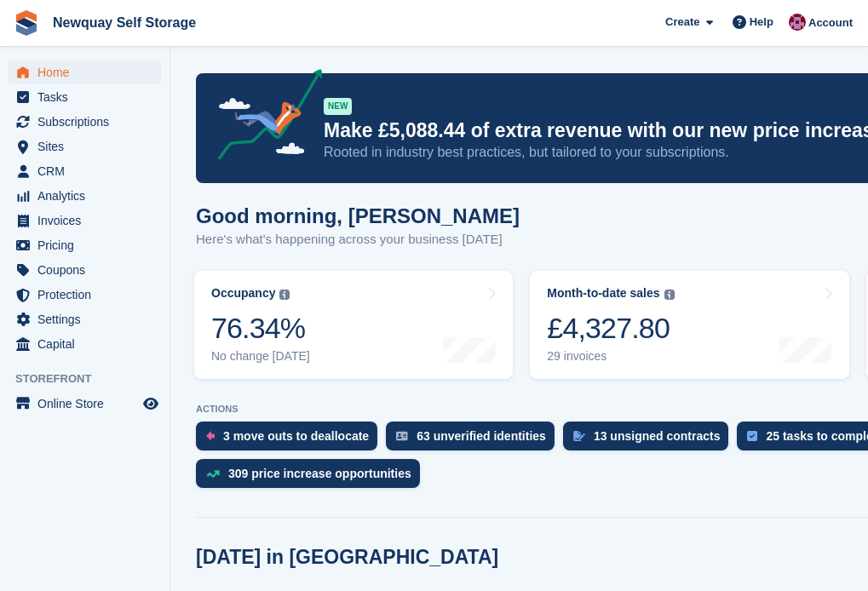 Image resolution: width=868 pixels, height=591 pixels. I want to click on a: Month-to-date sales £4,327.80 29 invoices, so click(688, 325).